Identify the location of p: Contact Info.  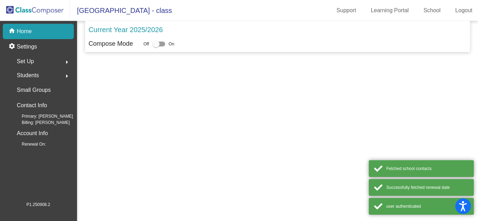
(32, 106).